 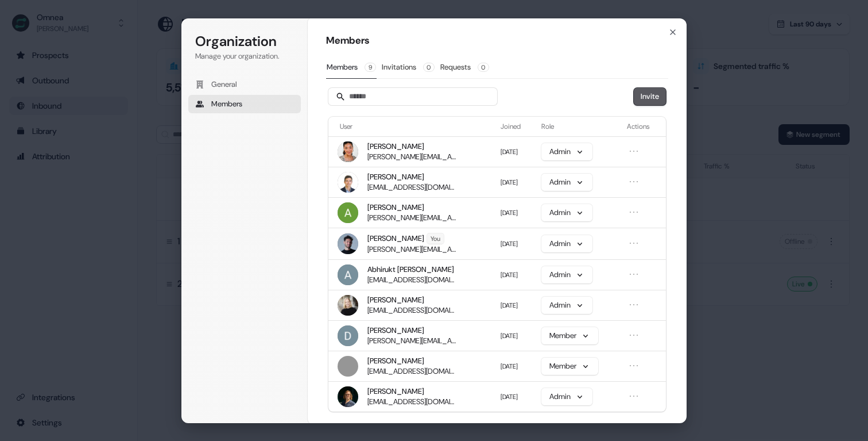 What do you see at coordinates (245, 41) in the screenshot?
I see `h1: Organization` at bounding box center [245, 41].